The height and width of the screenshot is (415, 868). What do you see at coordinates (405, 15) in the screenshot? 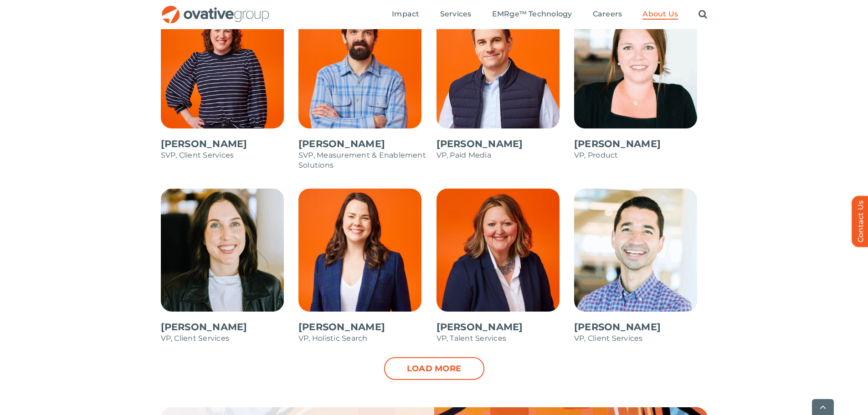
I see `a: Impact` at bounding box center [405, 15].